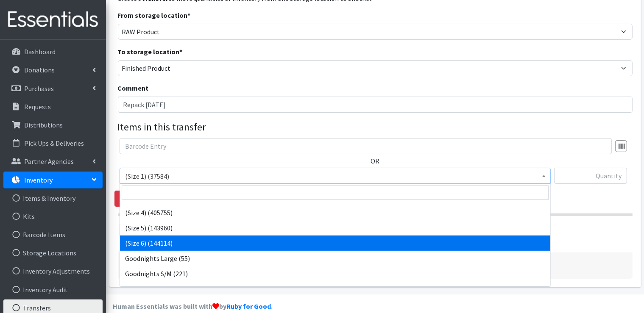 The width and height of the screenshot is (644, 313). What do you see at coordinates (54, 144) in the screenshot?
I see `p: Pick Ups & Deliveries` at bounding box center [54, 144].